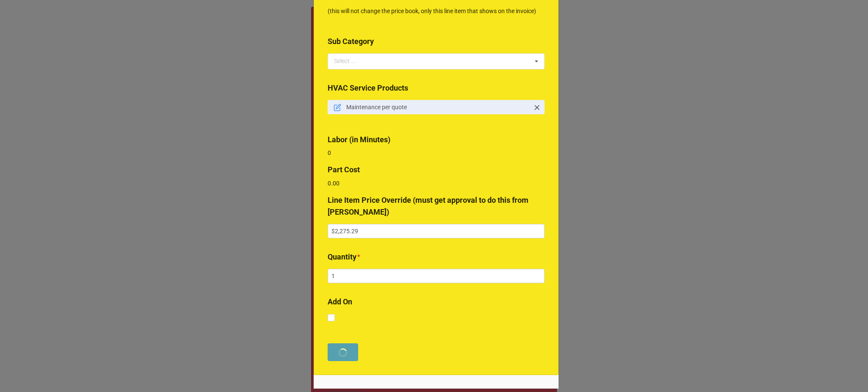 Image resolution: width=868 pixels, height=392 pixels. I want to click on p: (this will not change the price book, only this line item that shows on the invoice), so click(436, 11).